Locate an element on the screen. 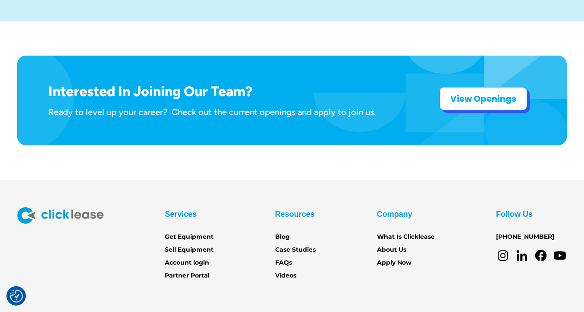 The height and width of the screenshot is (312, 584). a: View Openings is located at coordinates (483, 99).